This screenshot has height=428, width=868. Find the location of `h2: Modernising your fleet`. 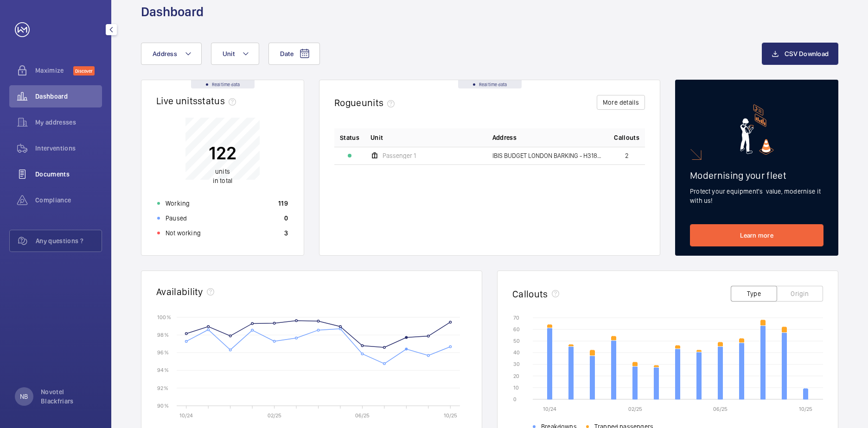

h2: Modernising your fleet is located at coordinates (757, 175).